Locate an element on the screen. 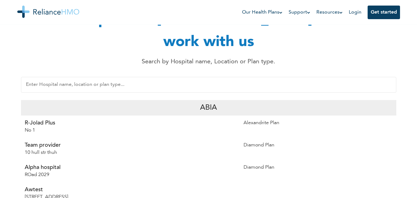 This screenshot has height=198, width=417. p: Abia is located at coordinates (208, 108).